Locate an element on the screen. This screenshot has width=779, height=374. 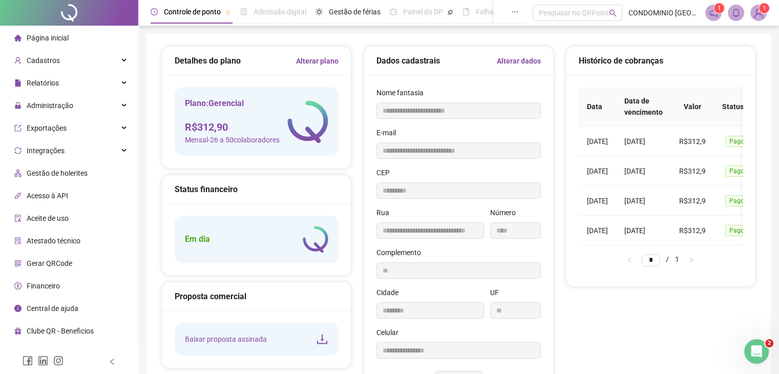
label: E-mail is located at coordinates (389, 133).